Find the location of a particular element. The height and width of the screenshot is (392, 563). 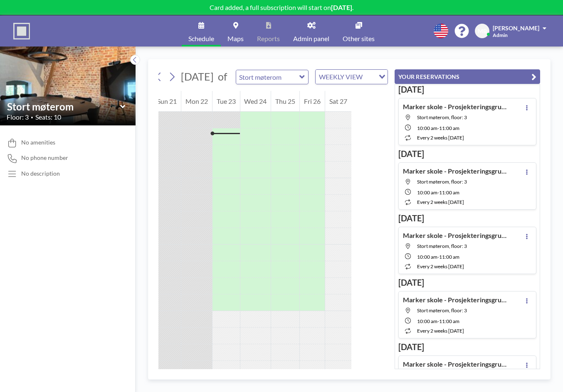

span: Maps is located at coordinates (235, 39).